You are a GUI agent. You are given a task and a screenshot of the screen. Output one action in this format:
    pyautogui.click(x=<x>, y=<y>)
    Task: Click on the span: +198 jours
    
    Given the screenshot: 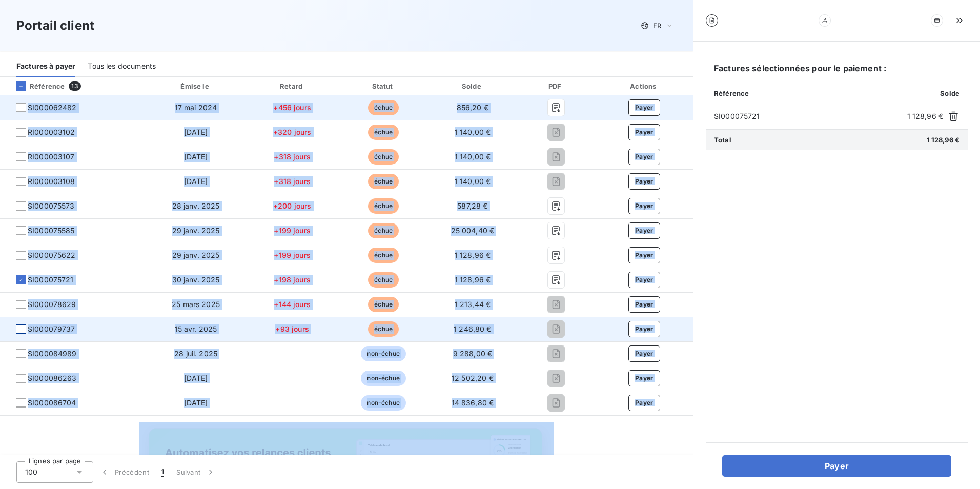 What is the action you would take?
    pyautogui.click(x=292, y=280)
    